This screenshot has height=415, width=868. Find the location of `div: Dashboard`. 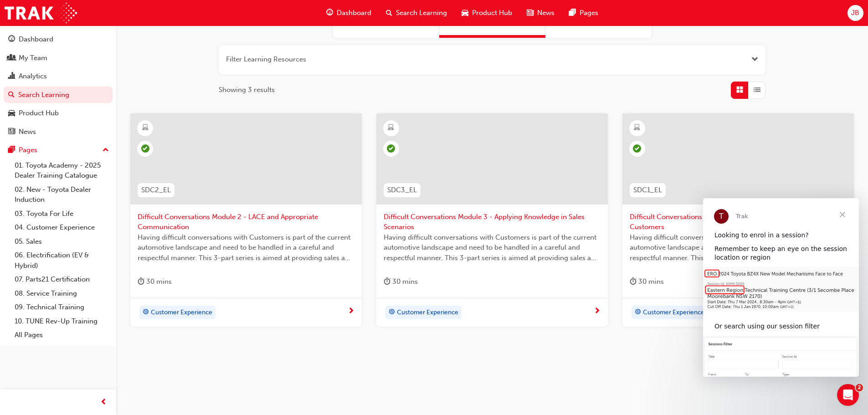

div: Dashboard is located at coordinates (36, 40).